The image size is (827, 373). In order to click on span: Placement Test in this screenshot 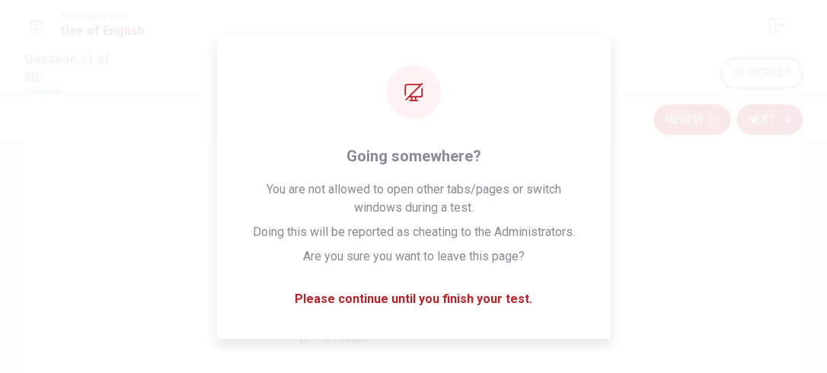, I will do `click(102, 17)`.